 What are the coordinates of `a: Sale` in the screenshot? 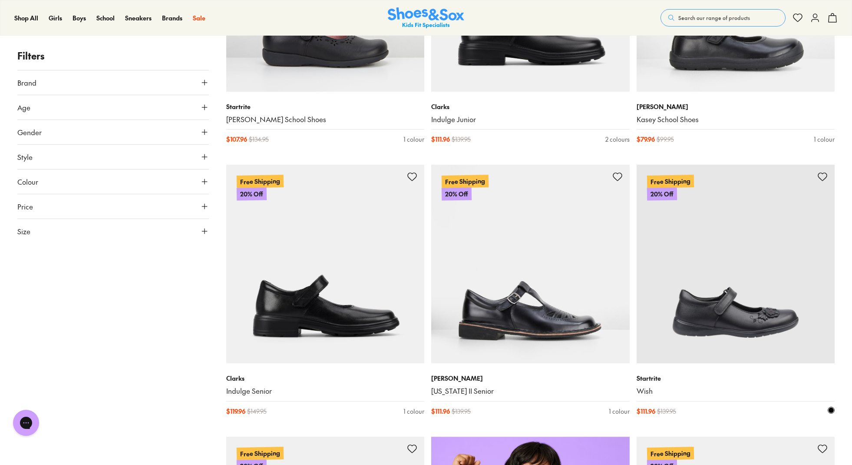 It's located at (199, 18).